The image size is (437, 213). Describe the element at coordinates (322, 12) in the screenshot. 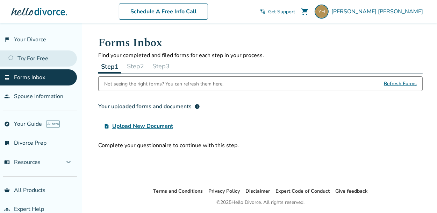

I see `img: yc.hsu@yahoo.com` at that location.